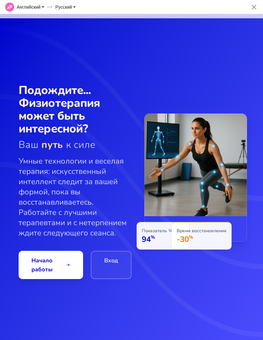 The width and height of the screenshot is (263, 340). What do you see at coordinates (163, 231) in the screenshot?
I see `p: Показатель Успеха` at bounding box center [163, 231].